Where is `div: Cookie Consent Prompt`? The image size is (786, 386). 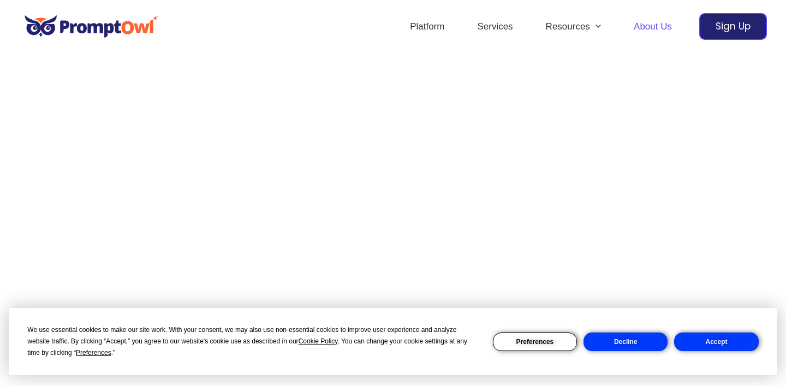 div: Cookie Consent Prompt is located at coordinates (393, 341).